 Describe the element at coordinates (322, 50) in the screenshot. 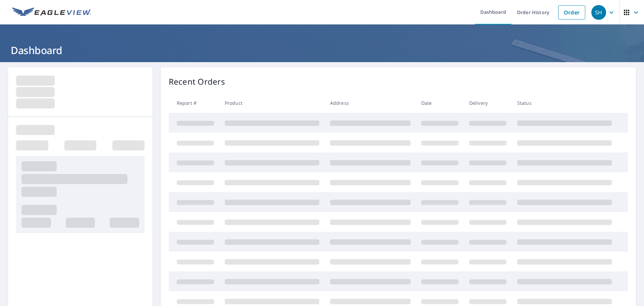

I see `h1: Dashboard` at that location.